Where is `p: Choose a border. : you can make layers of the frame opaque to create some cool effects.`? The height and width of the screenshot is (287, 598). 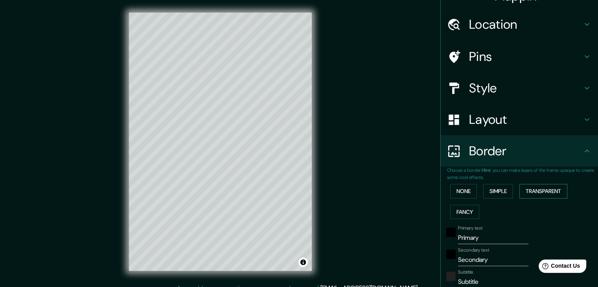
p: Choose a border. : you can make layers of the frame opaque to create some cool effects. is located at coordinates (522, 174).